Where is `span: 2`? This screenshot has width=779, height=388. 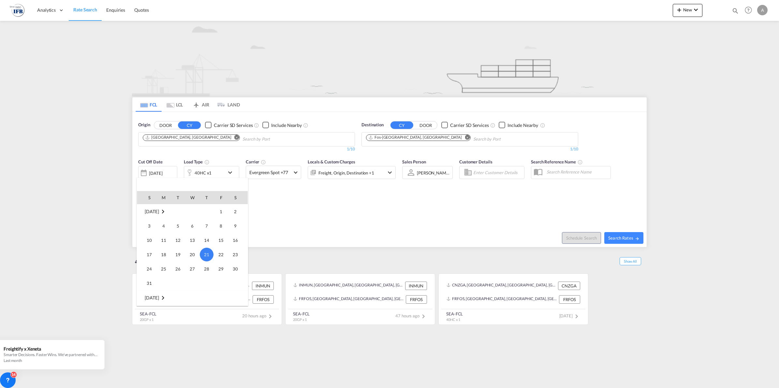 span: 2 is located at coordinates (235, 212).